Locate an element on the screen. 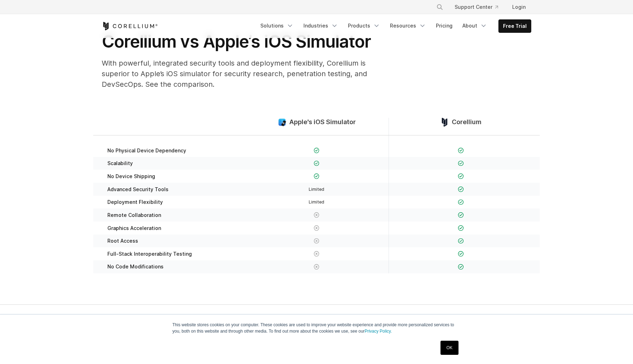 The width and height of the screenshot is (633, 364). span: No Physical Device Dependency is located at coordinates (147, 150).